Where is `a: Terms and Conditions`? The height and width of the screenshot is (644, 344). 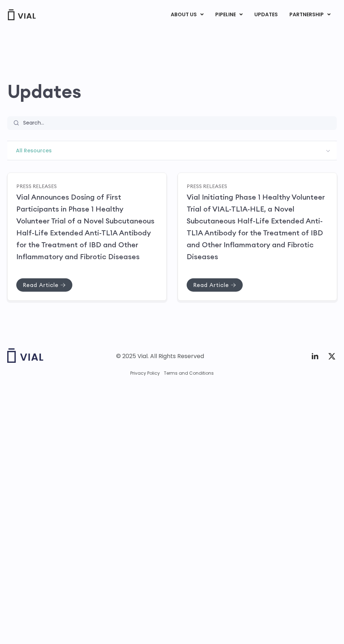
a: Terms and Conditions is located at coordinates (189, 373).